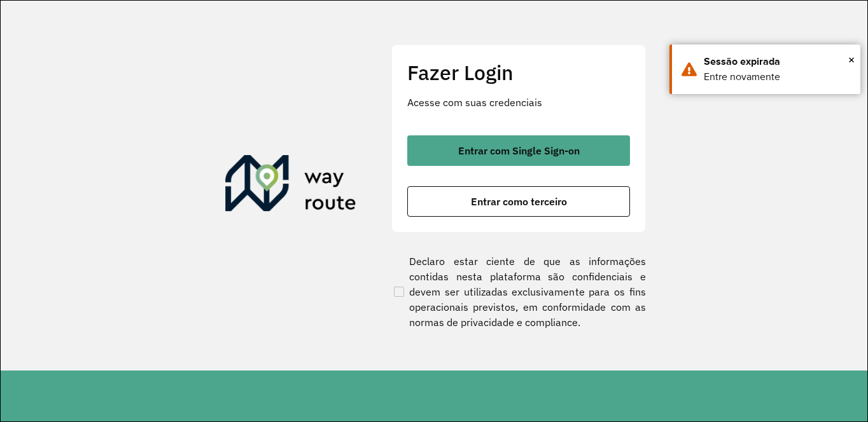 The height and width of the screenshot is (422, 868). I want to click on img: Roteirizador AmbevTech, so click(291, 185).